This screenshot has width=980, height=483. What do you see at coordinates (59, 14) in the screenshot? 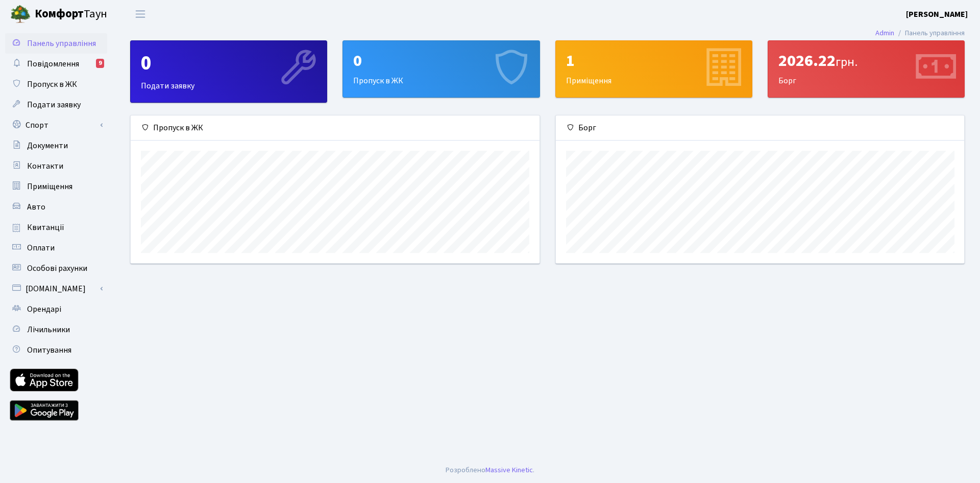
I see `b: Комфорт` at bounding box center [59, 14].